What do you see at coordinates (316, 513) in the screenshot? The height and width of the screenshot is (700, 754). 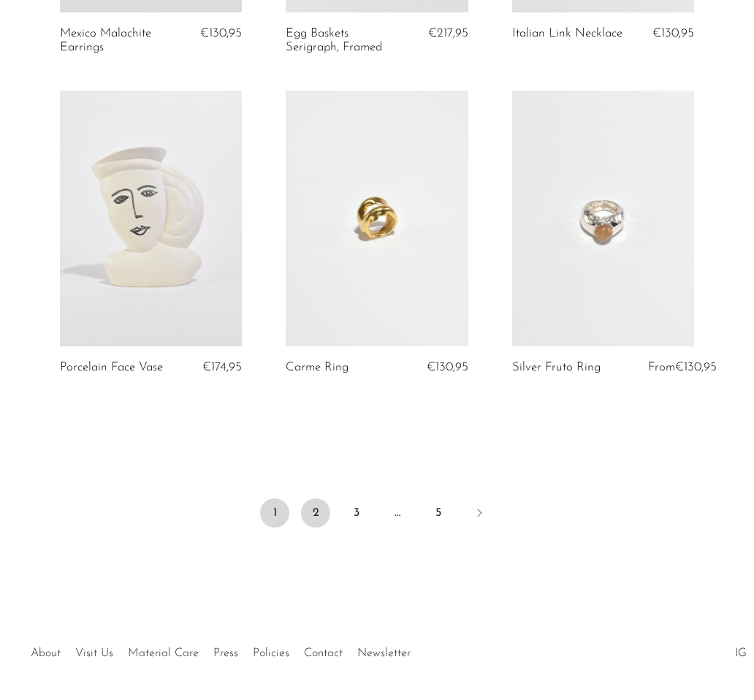 I see `a: 2` at bounding box center [316, 513].